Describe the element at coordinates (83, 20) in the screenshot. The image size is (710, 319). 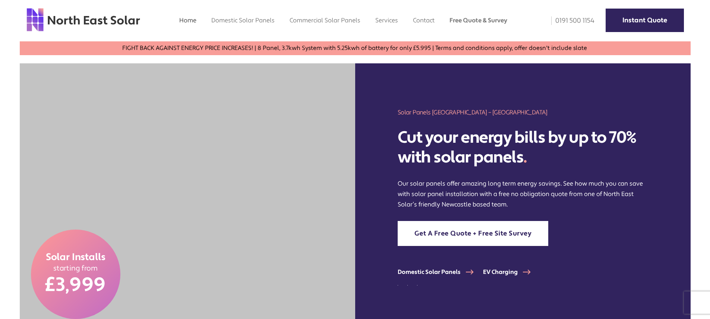
I see `img: north east solar logo` at that location.